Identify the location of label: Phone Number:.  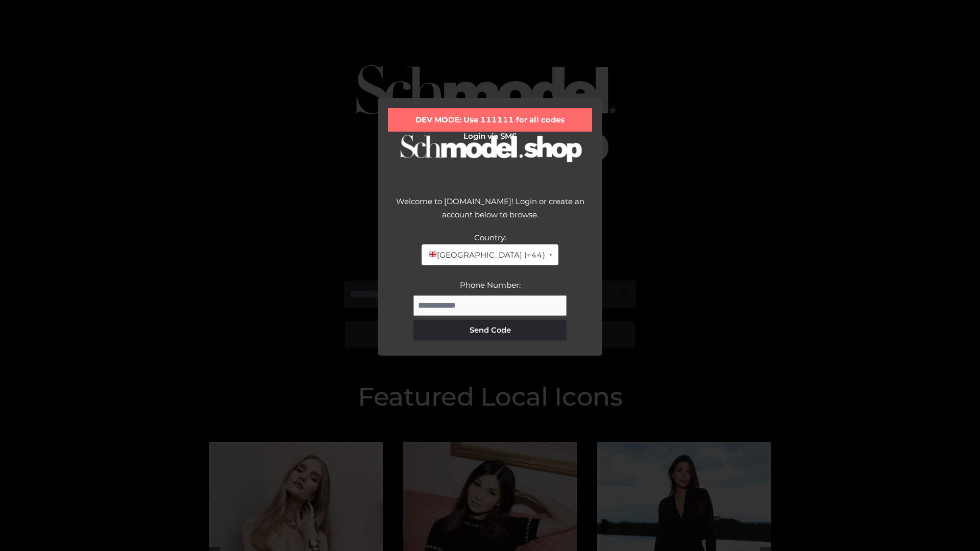
(490, 285).